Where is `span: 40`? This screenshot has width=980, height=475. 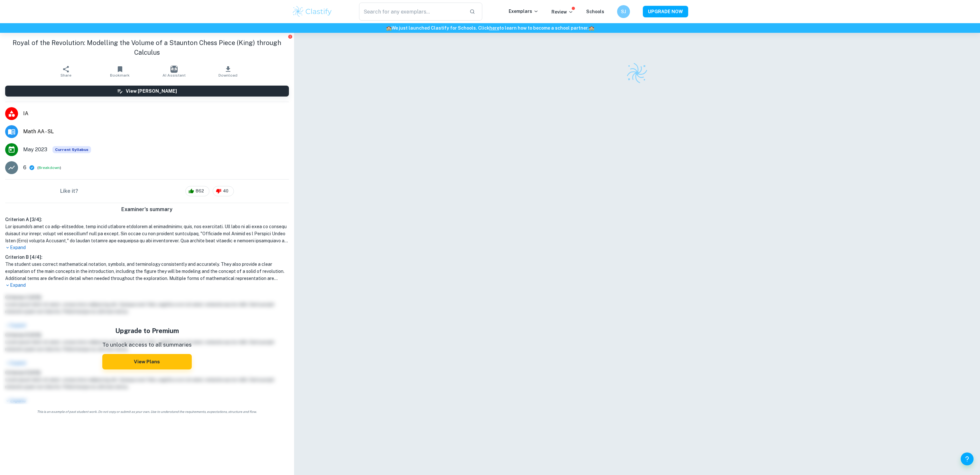
span: 40 is located at coordinates (225, 191).